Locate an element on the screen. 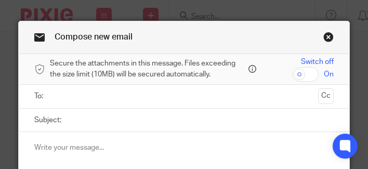 The width and height of the screenshot is (368, 169). span: Secure the attachments in this message. Files exceeding the size limit (10MB) will be secured aut... is located at coordinates (148, 69).